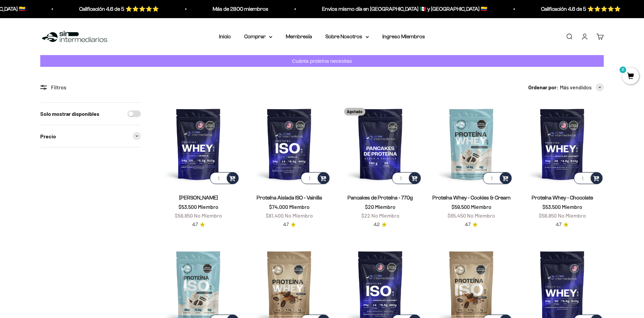  I want to click on a: 0, so click(631, 77).